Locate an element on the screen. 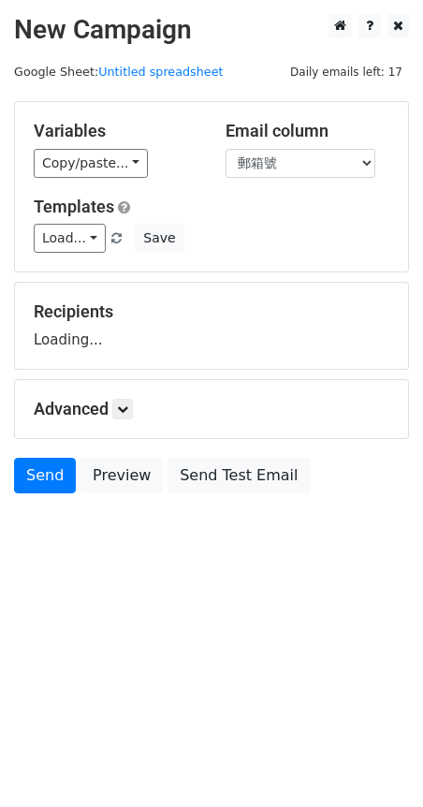 This screenshot has width=423, height=807. a: Templates is located at coordinates (74, 206).